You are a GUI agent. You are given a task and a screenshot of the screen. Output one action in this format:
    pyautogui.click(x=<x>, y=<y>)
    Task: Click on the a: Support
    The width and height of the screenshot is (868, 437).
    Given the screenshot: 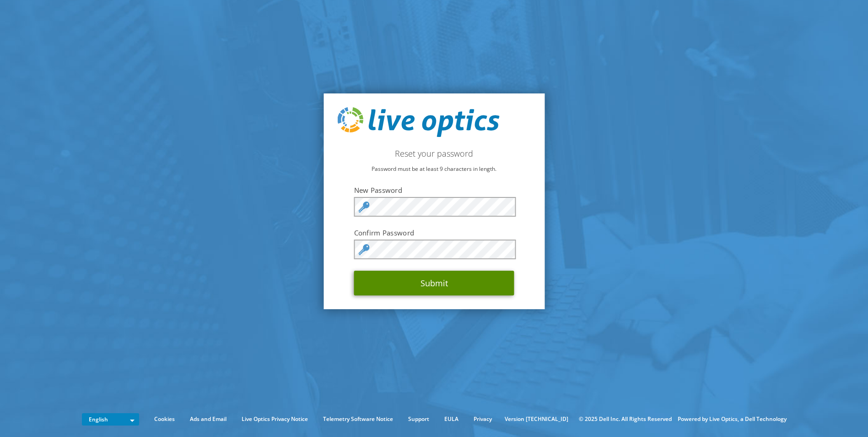 What is the action you would take?
    pyautogui.click(x=418, y=419)
    